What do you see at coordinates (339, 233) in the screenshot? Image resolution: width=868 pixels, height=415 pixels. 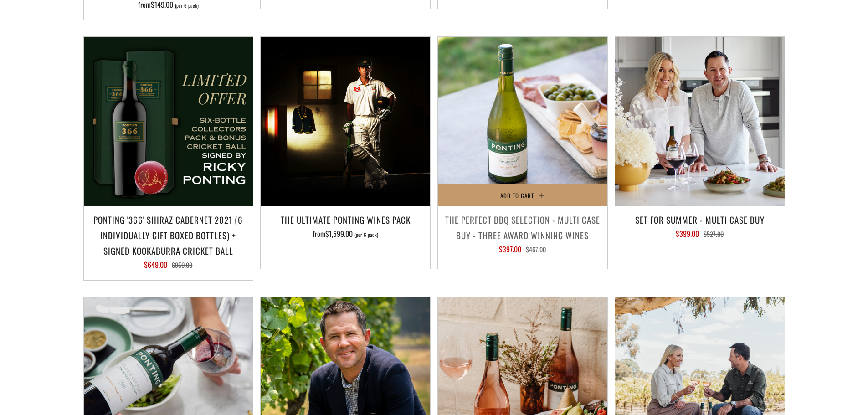 I see `span: $1,599.00` at bounding box center [339, 233].